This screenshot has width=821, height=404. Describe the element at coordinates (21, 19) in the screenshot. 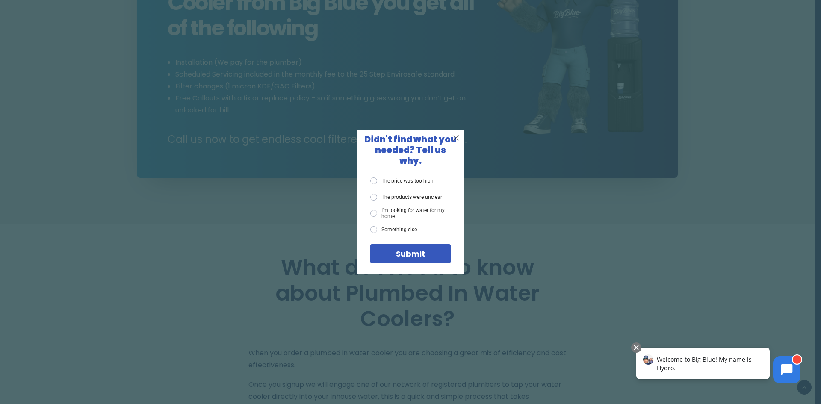

I see `img: Avatar` at that location.